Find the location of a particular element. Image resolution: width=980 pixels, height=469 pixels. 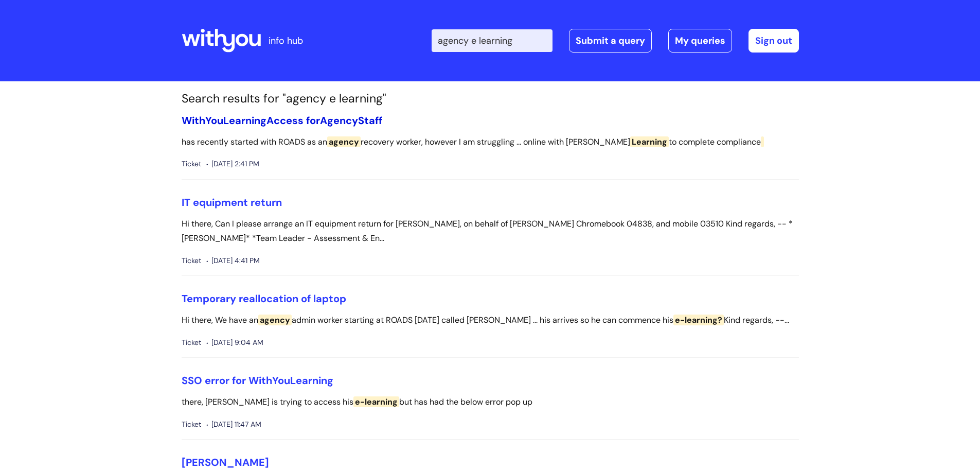

a: My queries is located at coordinates (700, 41).